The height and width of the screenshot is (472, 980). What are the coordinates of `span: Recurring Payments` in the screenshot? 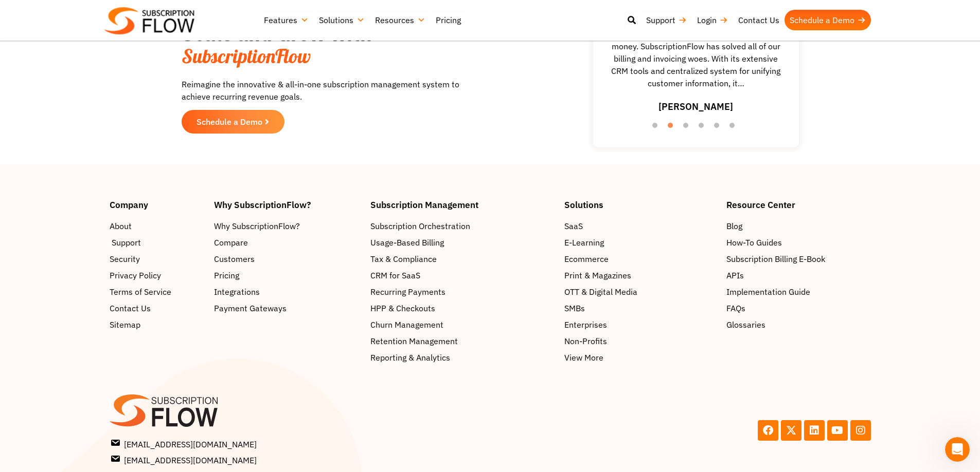 It's located at (408, 292).